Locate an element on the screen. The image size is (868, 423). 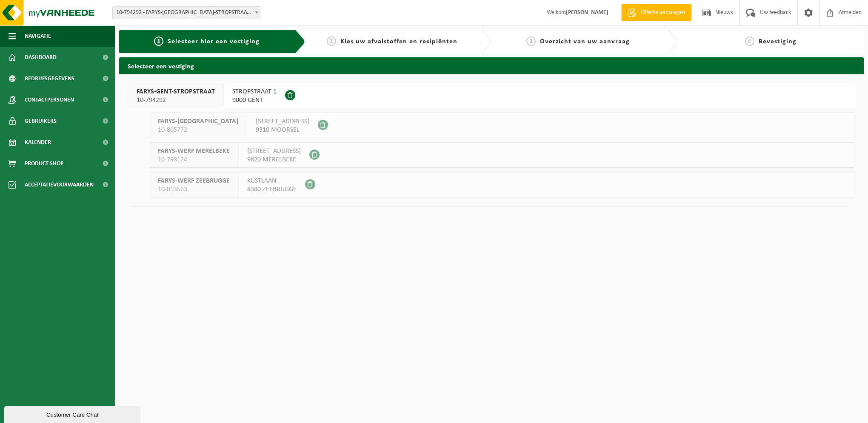
span: 3 is located at coordinates (531, 41).